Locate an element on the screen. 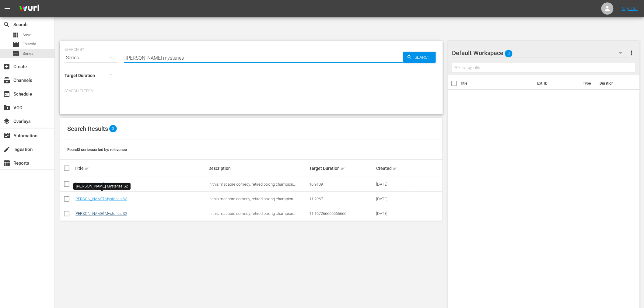  th: Type is located at coordinates (588, 83).